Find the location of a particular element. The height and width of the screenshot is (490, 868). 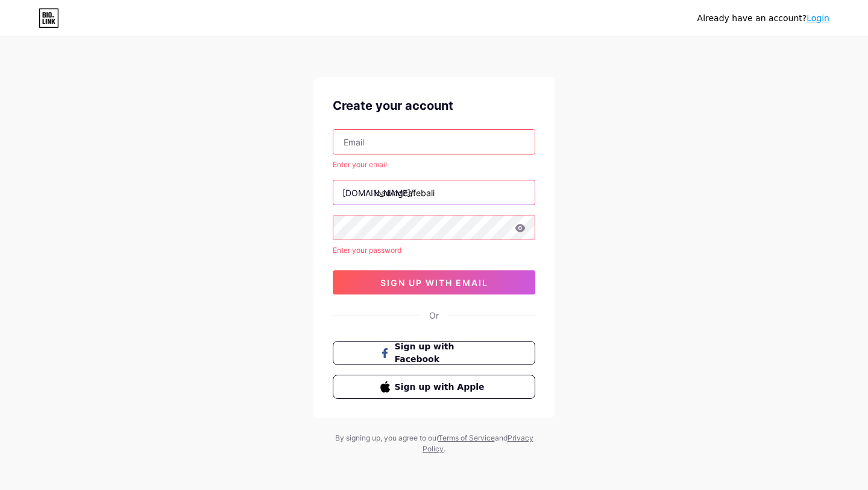

div: Enter your email is located at coordinates (434, 165).